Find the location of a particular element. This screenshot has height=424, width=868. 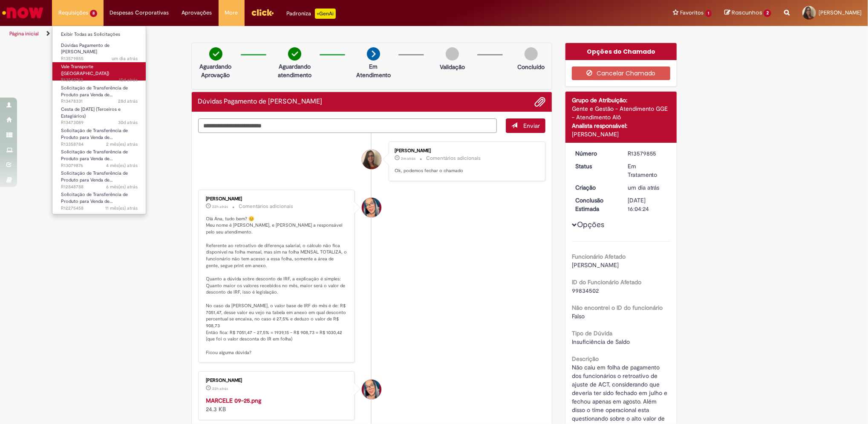

dt: Número is located at coordinates (595, 153).